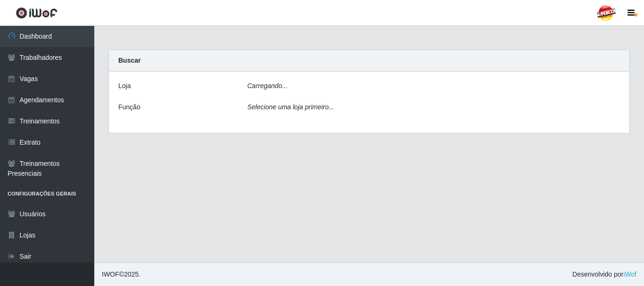 The image size is (644, 286). What do you see at coordinates (129, 107) in the screenshot?
I see `label: Função` at bounding box center [129, 107].